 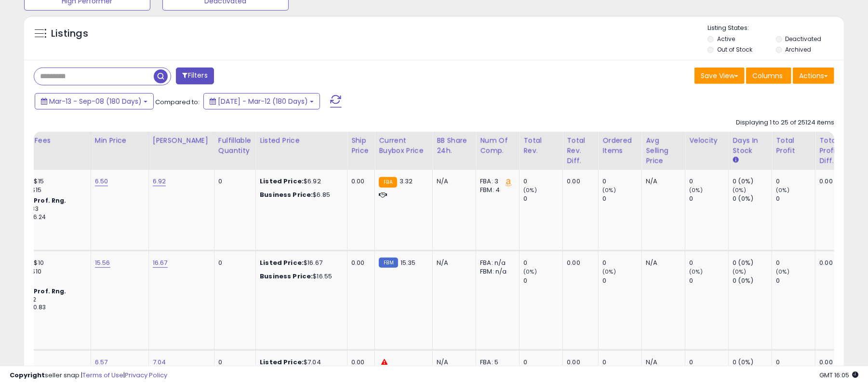 I want to click on div: FBA: 3, so click(x=496, y=181).